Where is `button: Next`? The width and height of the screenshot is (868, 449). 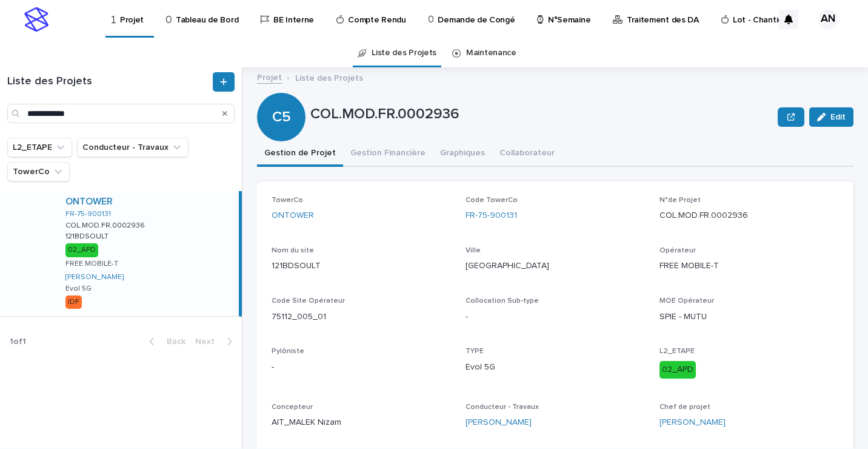 button: Next is located at coordinates (216, 341).